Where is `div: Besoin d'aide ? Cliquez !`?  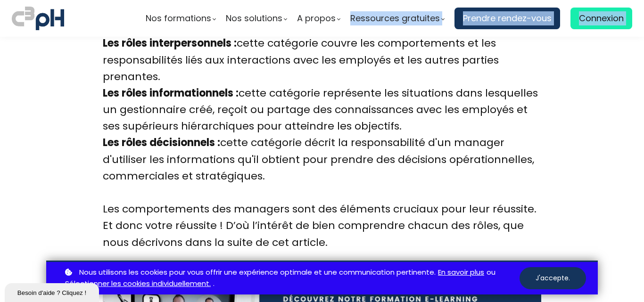 div: Besoin d'aide ? Cliquez ! is located at coordinates (47, 11).